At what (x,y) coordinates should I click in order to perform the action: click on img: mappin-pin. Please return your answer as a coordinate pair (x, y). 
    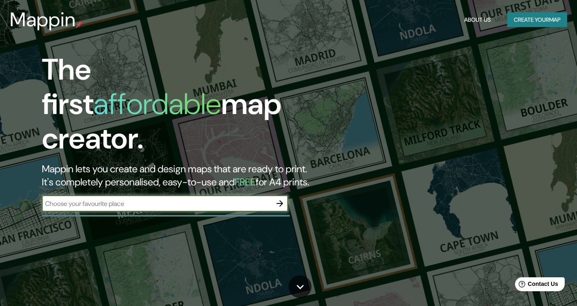
    Looking at the image, I should click on (79, 25).